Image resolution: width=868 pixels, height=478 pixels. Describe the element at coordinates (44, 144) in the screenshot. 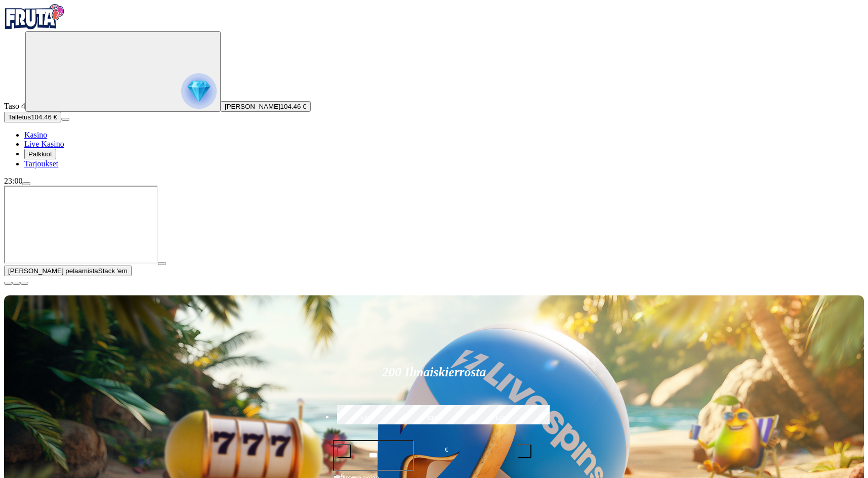

I see `a: Live Kasino` at that location.